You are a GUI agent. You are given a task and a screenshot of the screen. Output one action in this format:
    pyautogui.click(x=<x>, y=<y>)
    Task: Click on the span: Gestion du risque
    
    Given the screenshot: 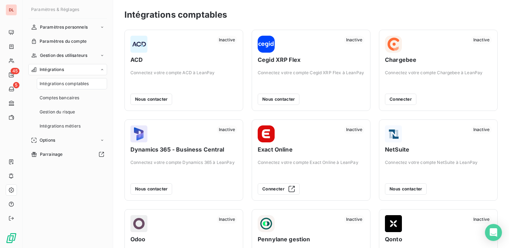 What is the action you would take?
    pyautogui.click(x=57, y=112)
    